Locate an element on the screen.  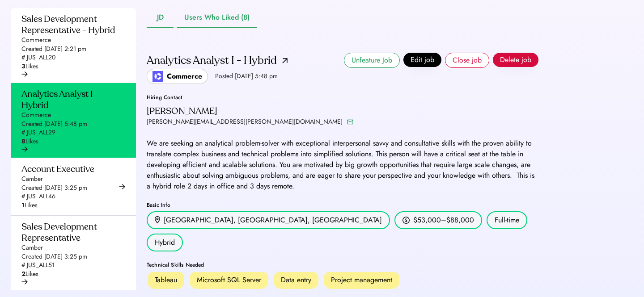
img: location.svg is located at coordinates (157, 220).